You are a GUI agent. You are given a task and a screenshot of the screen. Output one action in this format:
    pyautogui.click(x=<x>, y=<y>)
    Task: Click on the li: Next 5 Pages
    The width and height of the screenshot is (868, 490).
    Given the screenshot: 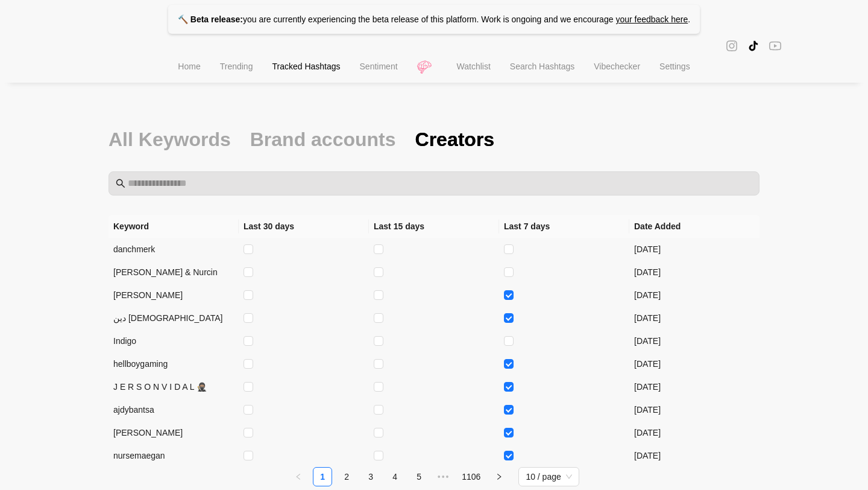 What is the action you would take?
    pyautogui.click(x=443, y=477)
    